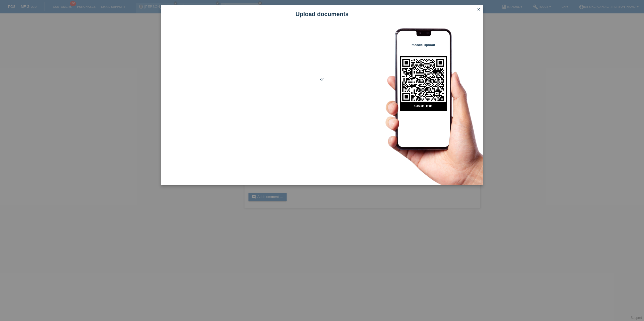  What do you see at coordinates (423, 45) in the screenshot?
I see `h4: mobile upload` at bounding box center [423, 45].